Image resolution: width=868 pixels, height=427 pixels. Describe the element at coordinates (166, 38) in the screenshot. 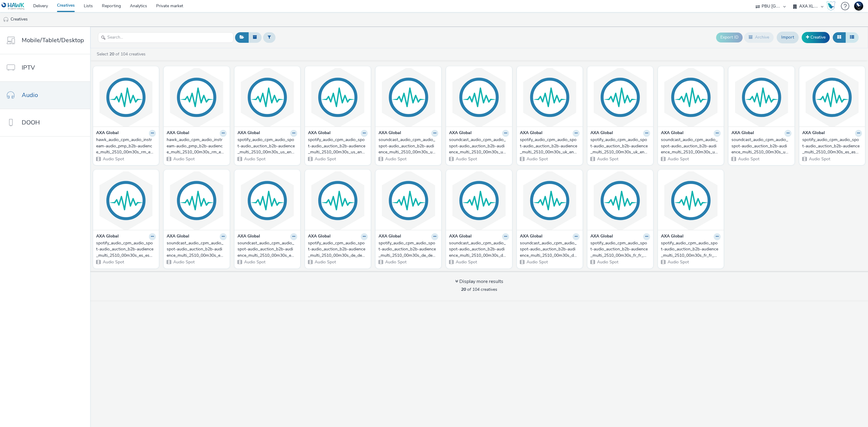

I see `input: Search...` at that location.